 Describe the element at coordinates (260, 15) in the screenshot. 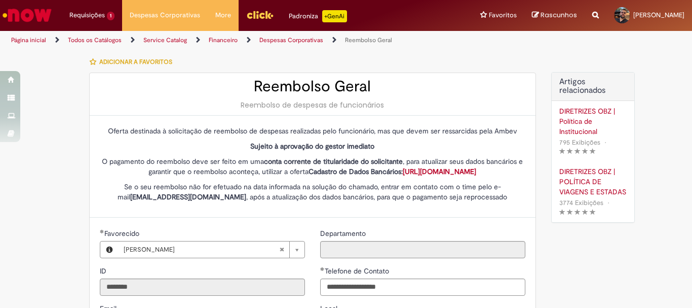

I see `img: click_logo_yellow_360x200.png` at that location.